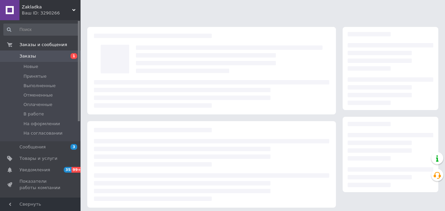 The height and width of the screenshot is (211, 445). I want to click on div: Ваш ID: 3290266, so click(51, 13).